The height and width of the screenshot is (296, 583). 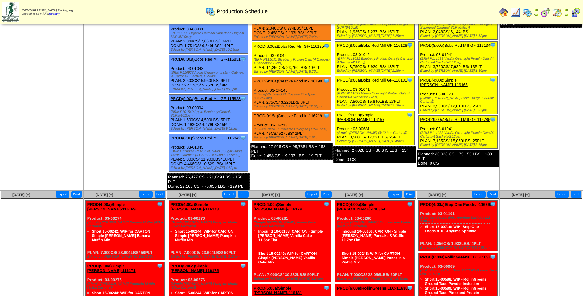 What do you see at coordinates (557, 12) in the screenshot?
I see `img: calendarinout.gif` at bounding box center [557, 12].